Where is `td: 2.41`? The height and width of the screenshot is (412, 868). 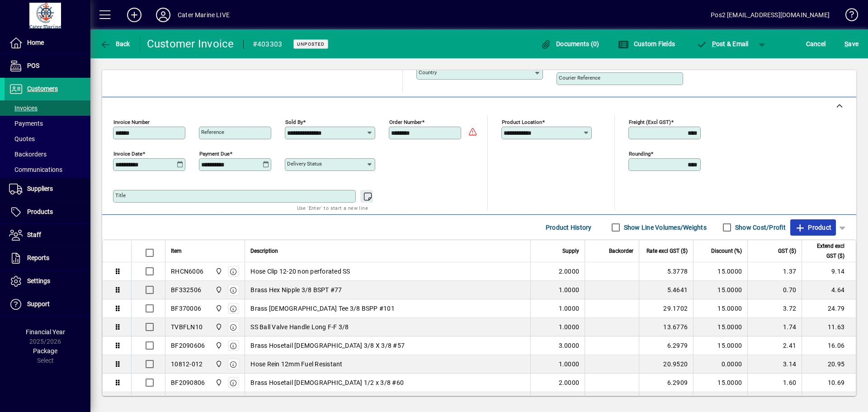
td: 2.41 is located at coordinates (774, 345).